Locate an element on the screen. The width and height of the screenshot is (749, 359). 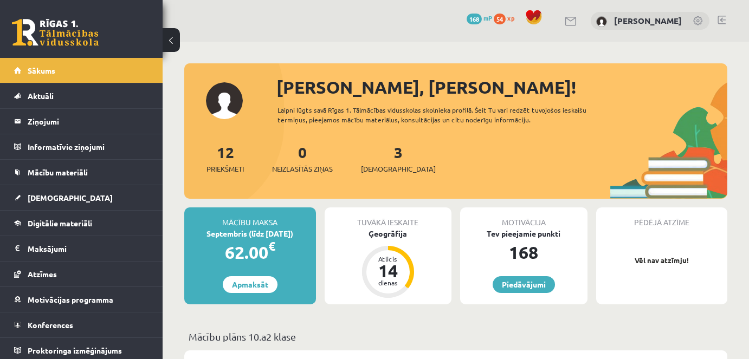
div: dienas is located at coordinates (388, 283).